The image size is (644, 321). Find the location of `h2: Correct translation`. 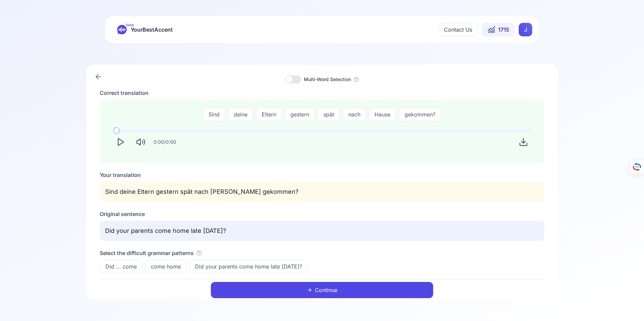

h2: Correct translation is located at coordinates (124, 93).